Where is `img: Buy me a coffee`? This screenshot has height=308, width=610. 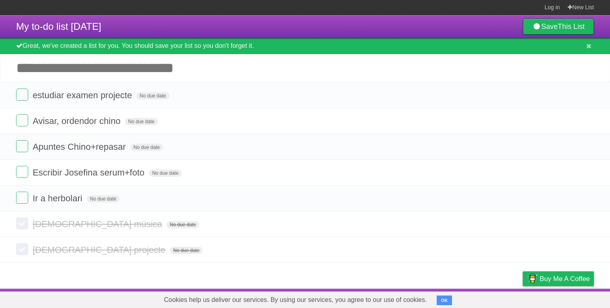
img: Buy me a coffee is located at coordinates (532, 278).